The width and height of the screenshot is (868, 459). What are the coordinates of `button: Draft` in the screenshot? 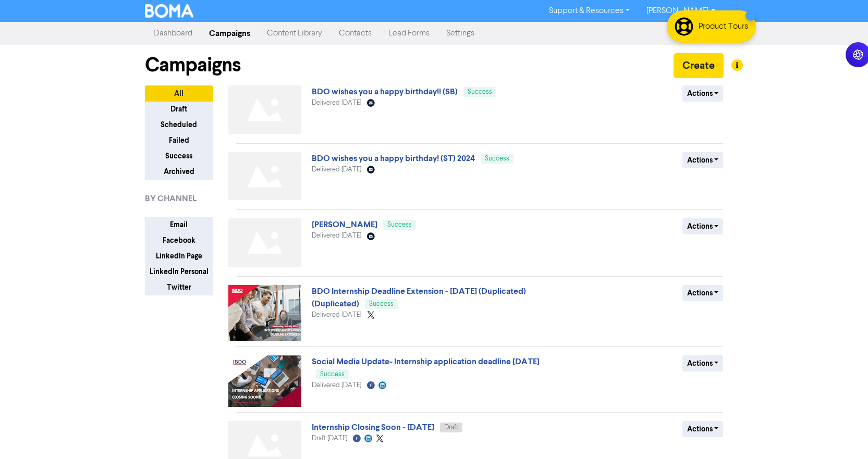 It's located at (179, 109).